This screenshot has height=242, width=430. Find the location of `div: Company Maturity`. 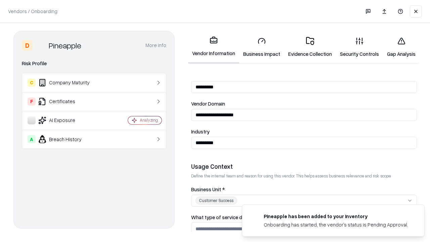

div: Company Maturity is located at coordinates (67, 83).